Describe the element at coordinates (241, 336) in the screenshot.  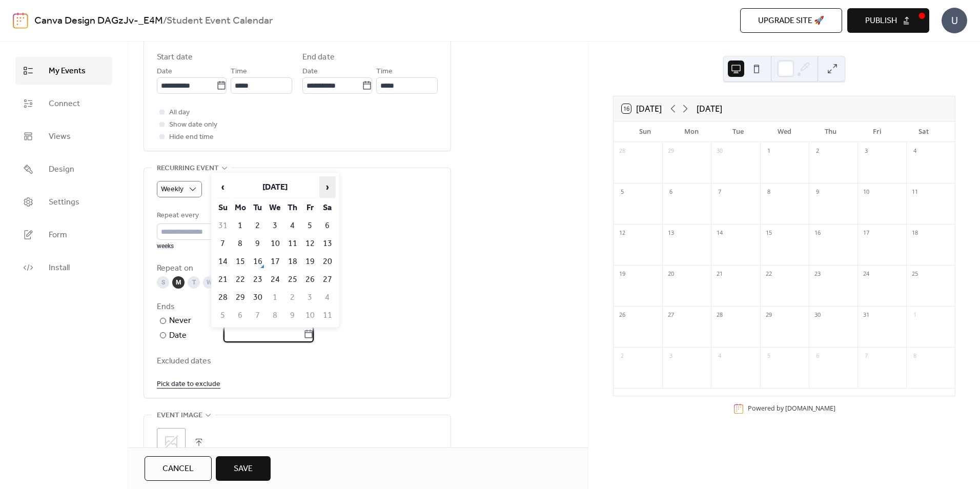
I see `div: Date` at that location.